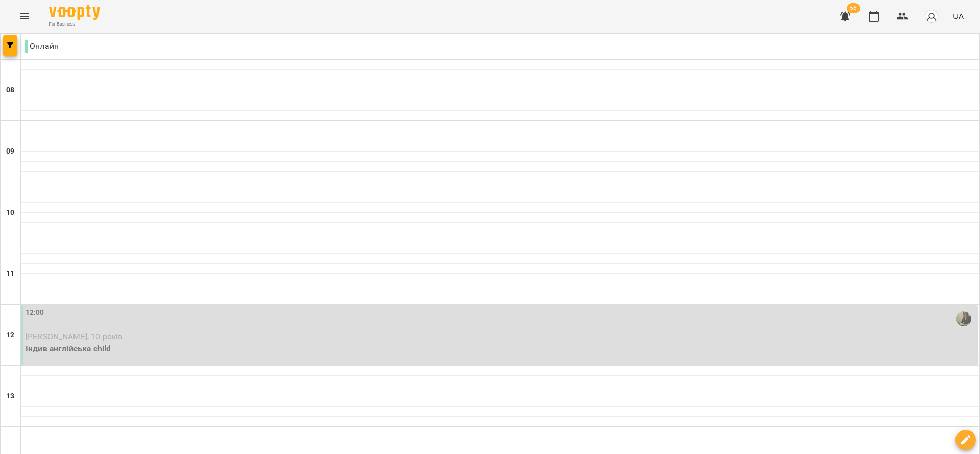 This screenshot has width=980, height=454. Describe the element at coordinates (963, 319) in the screenshot. I see `img: Шаповалова Тетяна Андріївна` at that location.